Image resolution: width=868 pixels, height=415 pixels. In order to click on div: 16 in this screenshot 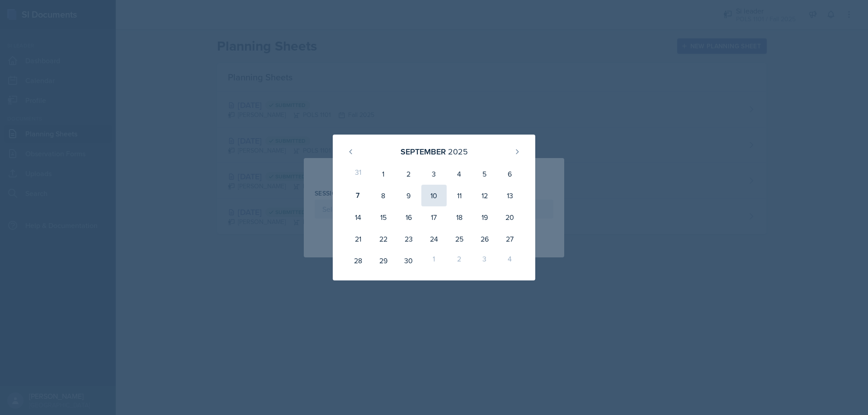, I will do `click(408, 217)`.